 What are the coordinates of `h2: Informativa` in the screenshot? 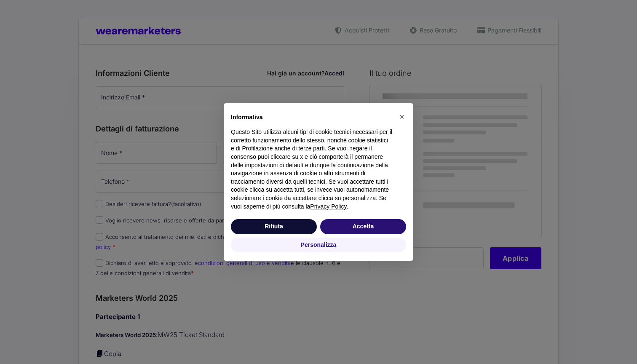 It's located at (312, 117).